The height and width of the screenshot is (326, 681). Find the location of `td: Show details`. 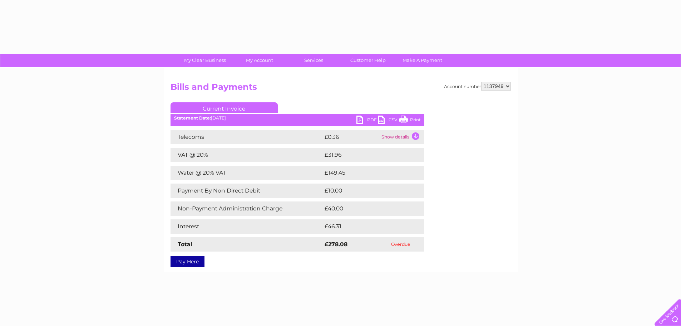

td: Show details is located at coordinates (402, 137).